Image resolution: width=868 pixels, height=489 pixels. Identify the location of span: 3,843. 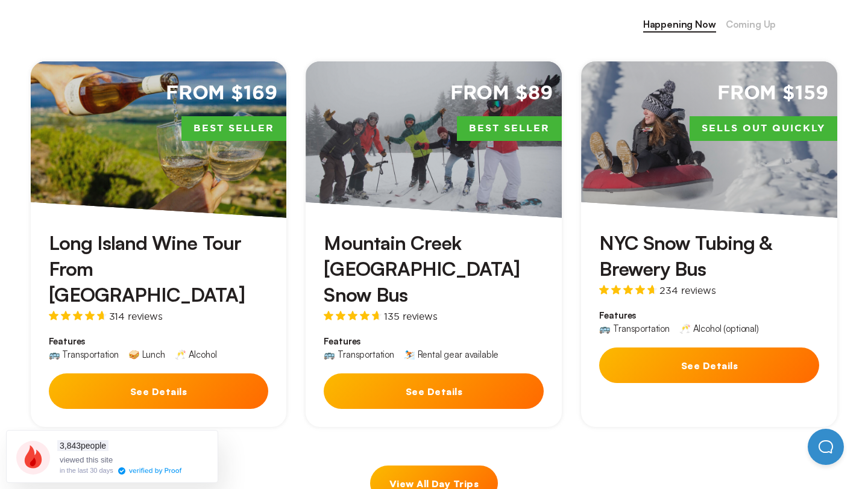
(70, 446).